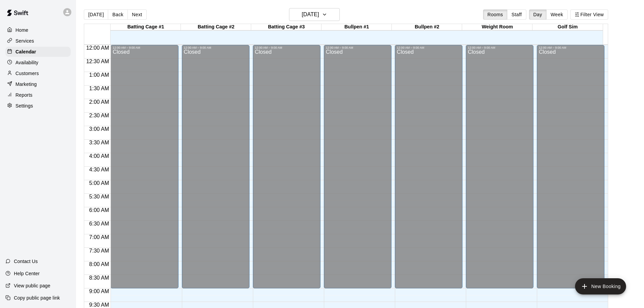 The image size is (644, 308). I want to click on button: Next, so click(137, 15).